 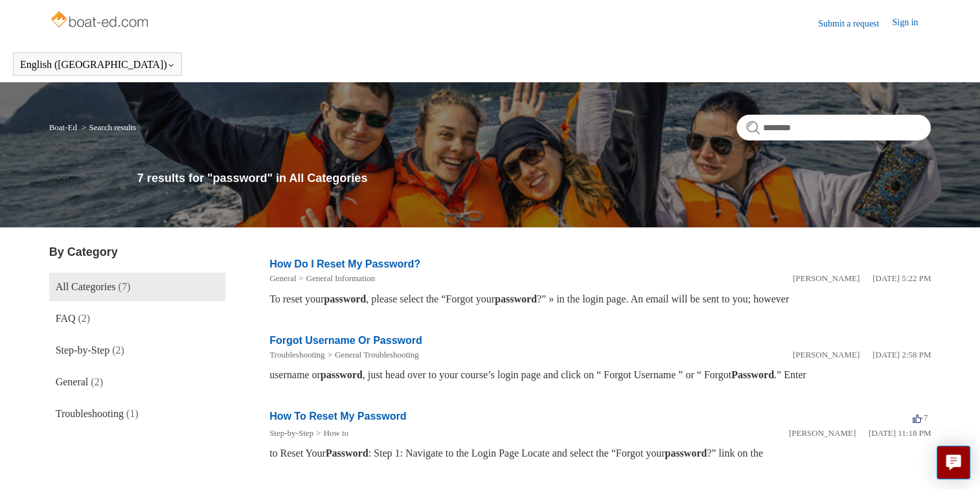 I want to click on li: How to, so click(x=331, y=433).